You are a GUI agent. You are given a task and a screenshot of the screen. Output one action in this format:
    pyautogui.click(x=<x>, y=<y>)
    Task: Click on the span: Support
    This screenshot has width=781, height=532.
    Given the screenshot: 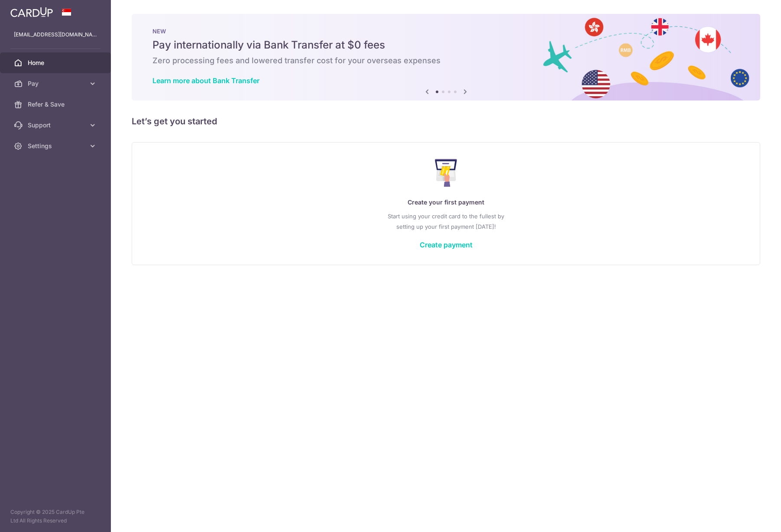 What is the action you would take?
    pyautogui.click(x=57, y=125)
    